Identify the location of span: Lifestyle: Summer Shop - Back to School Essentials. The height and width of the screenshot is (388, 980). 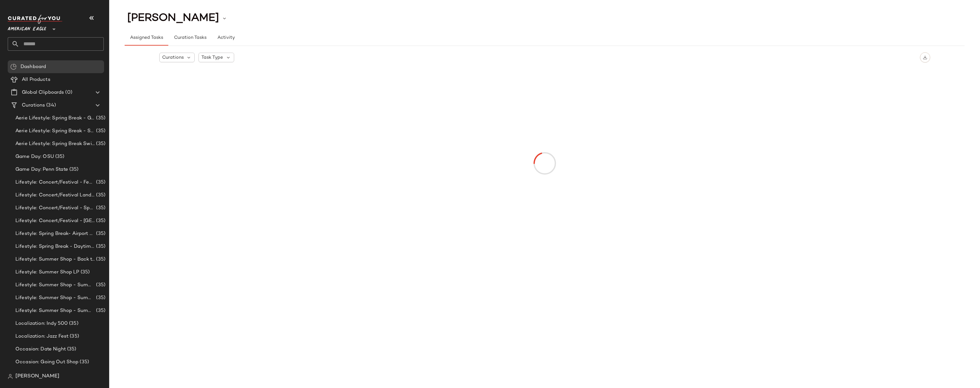
(55, 260).